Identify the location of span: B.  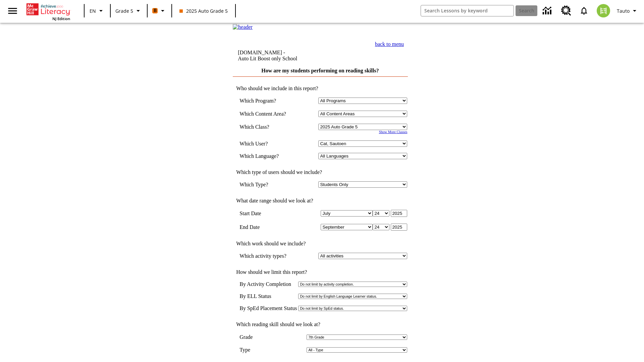
(155, 10).